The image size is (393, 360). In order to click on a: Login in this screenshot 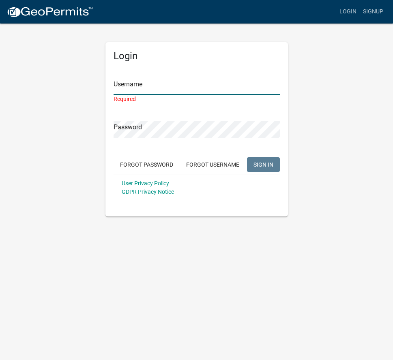, I will do `click(348, 12)`.